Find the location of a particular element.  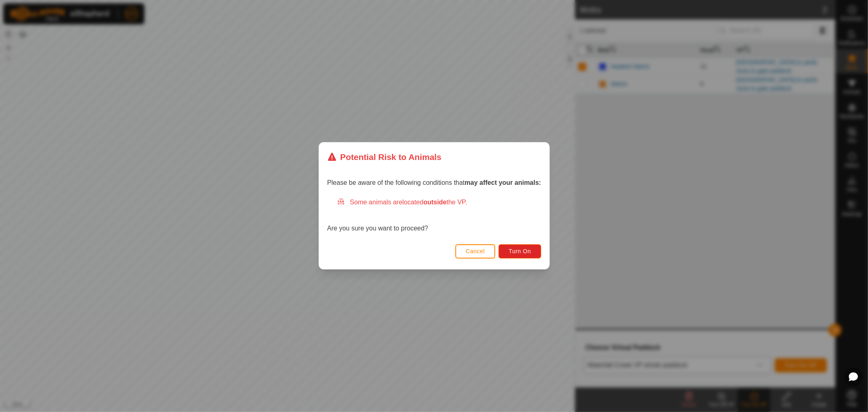

strong: outside is located at coordinates (435, 203).